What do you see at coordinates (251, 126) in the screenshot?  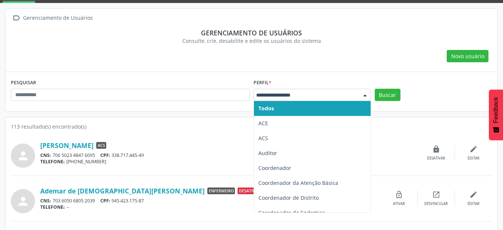 I see `div: 113 resultado(s) encontrado(s)` at bounding box center [251, 126].